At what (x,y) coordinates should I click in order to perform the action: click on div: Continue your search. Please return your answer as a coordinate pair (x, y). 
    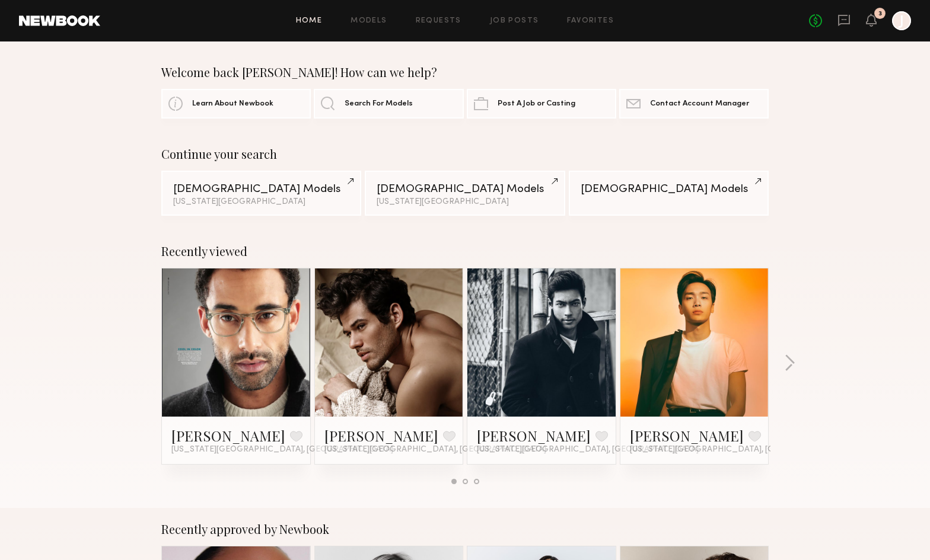
    Looking at the image, I should click on (465, 154).